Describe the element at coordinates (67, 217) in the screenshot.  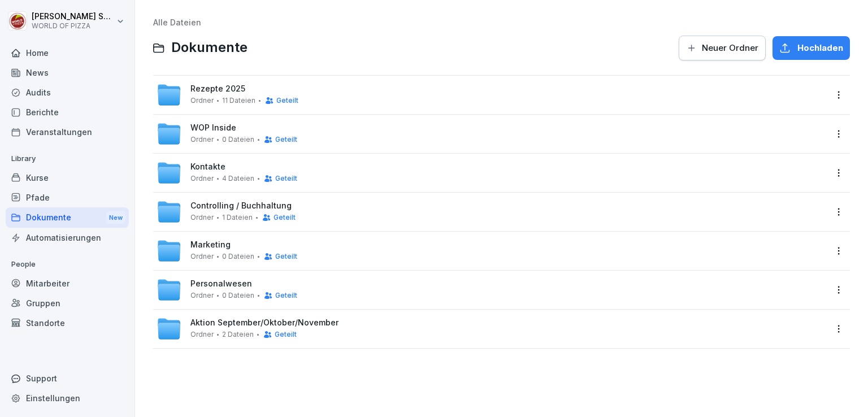
I see `div: Dokumente` at that location.